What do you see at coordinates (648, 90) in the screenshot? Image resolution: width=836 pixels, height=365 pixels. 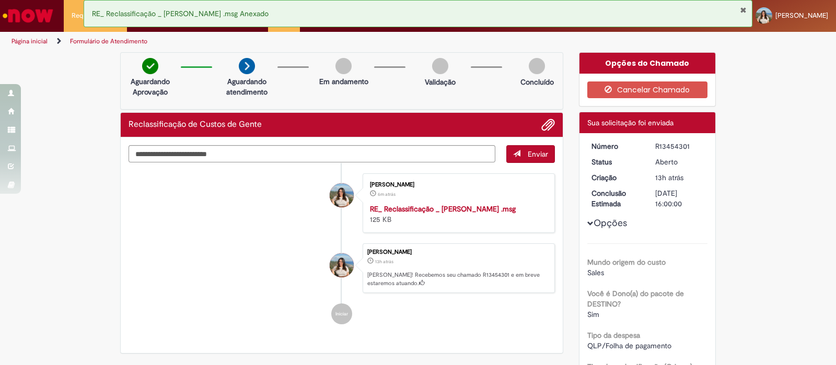 I see `button: Cancelar Chamado` at bounding box center [648, 90].